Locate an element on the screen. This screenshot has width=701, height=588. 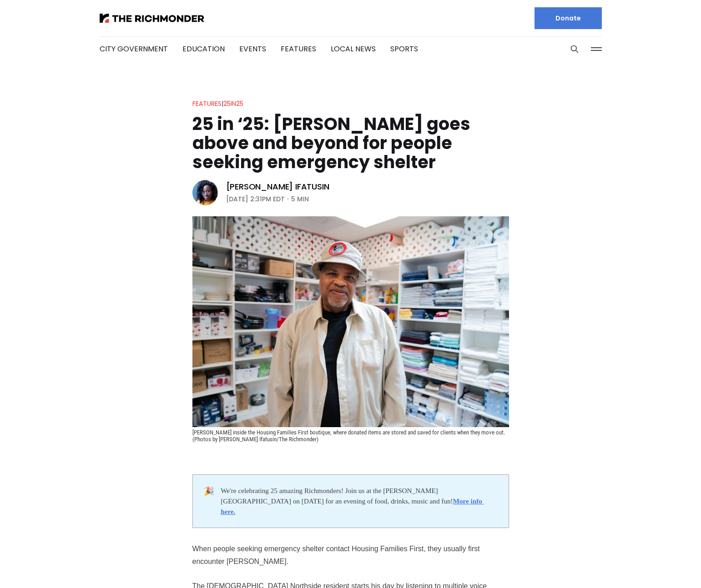
img: Victoria A. Ifatusin is located at coordinates (205, 193).